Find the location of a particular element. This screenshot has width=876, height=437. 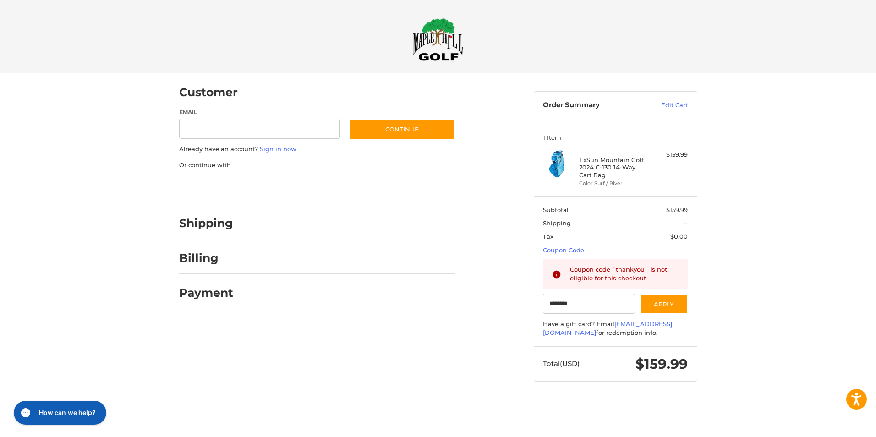

a: Sign in now is located at coordinates (278, 149).